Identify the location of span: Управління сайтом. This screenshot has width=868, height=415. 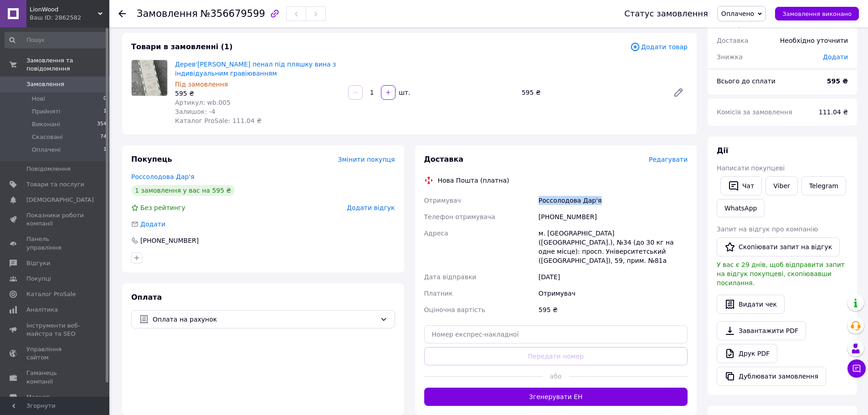
(55, 354).